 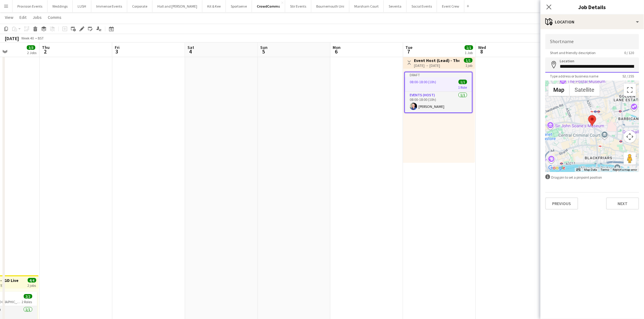 I want to click on button: Seventa, so click(x=395, y=6).